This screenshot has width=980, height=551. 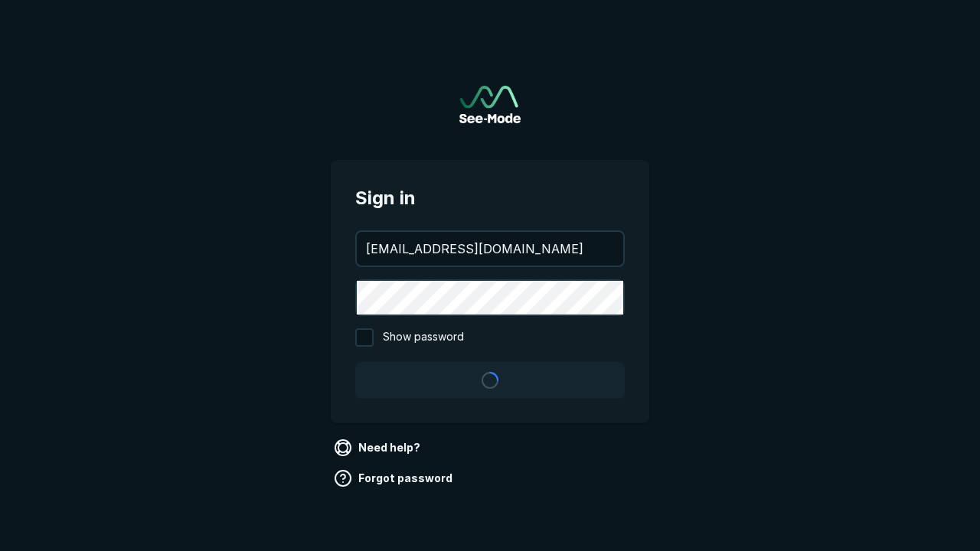 What do you see at coordinates (395, 478) in the screenshot?
I see `a: Forgot password` at bounding box center [395, 478].